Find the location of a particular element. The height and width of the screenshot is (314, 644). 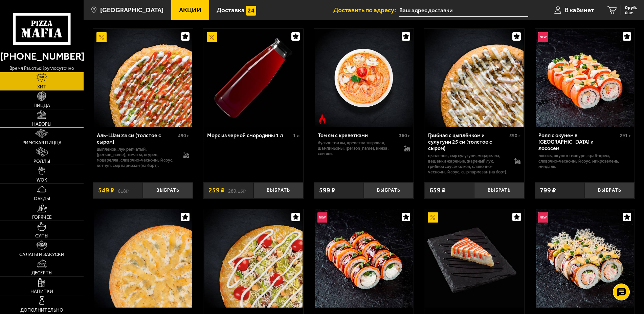

img: Чизкейк классический is located at coordinates (474, 259).